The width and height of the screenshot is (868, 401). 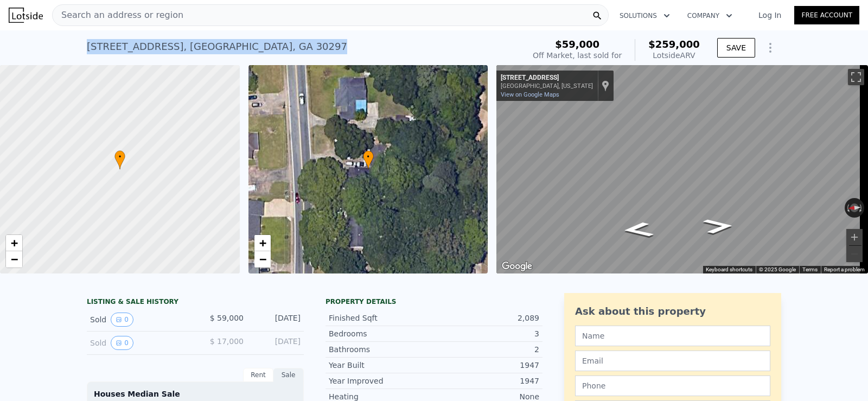 I want to click on span: Search an address or region, so click(x=118, y=15).